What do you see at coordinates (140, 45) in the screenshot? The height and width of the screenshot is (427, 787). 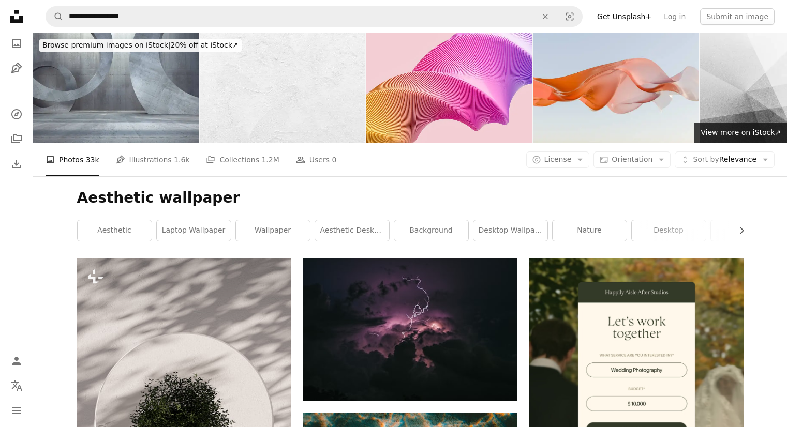 I see `span: 20% off at iStock ↗` at bounding box center [140, 45].